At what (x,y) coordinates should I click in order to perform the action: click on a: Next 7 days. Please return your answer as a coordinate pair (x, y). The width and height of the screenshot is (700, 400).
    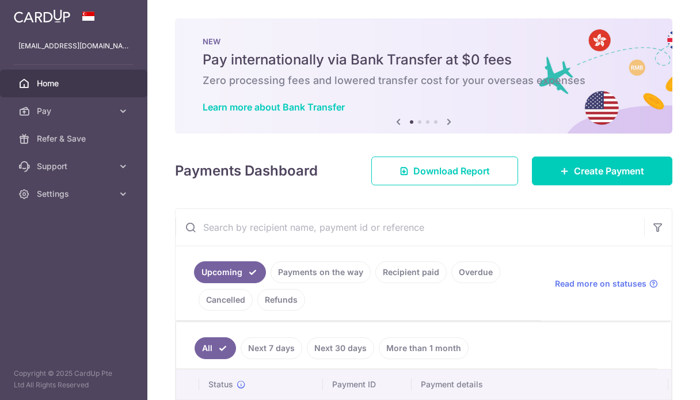
    Looking at the image, I should click on (271, 348).